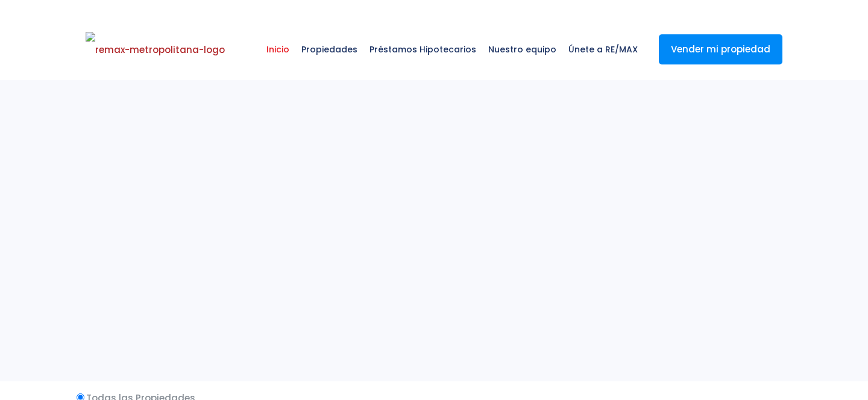 The height and width of the screenshot is (400, 868). Describe the element at coordinates (278, 49) in the screenshot. I see `span: Inicio` at that location.